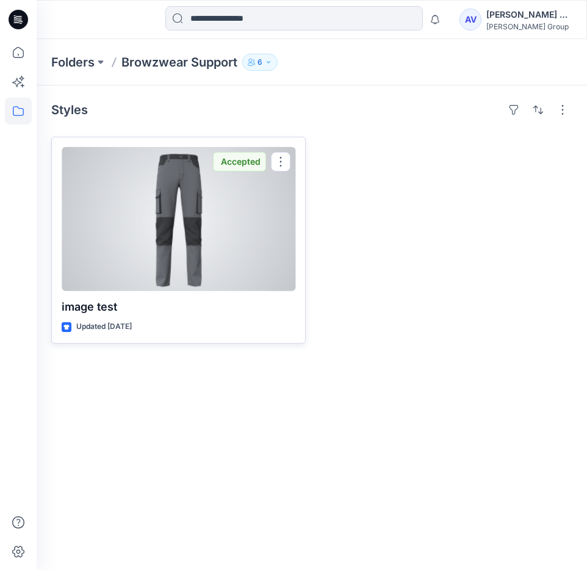 The width and height of the screenshot is (587, 570). What do you see at coordinates (178, 219) in the screenshot?
I see `a: image test` at bounding box center [178, 219].